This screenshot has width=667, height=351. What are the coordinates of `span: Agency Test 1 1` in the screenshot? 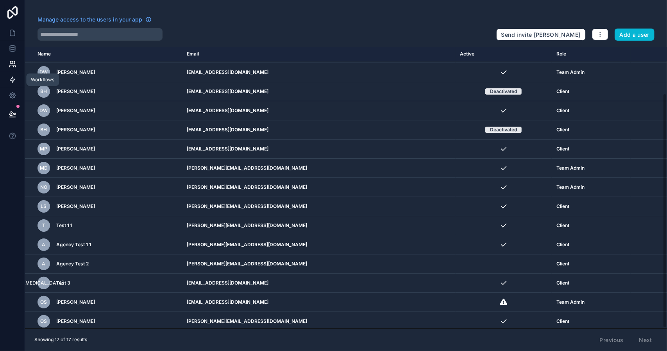 It's located at (73, 245).